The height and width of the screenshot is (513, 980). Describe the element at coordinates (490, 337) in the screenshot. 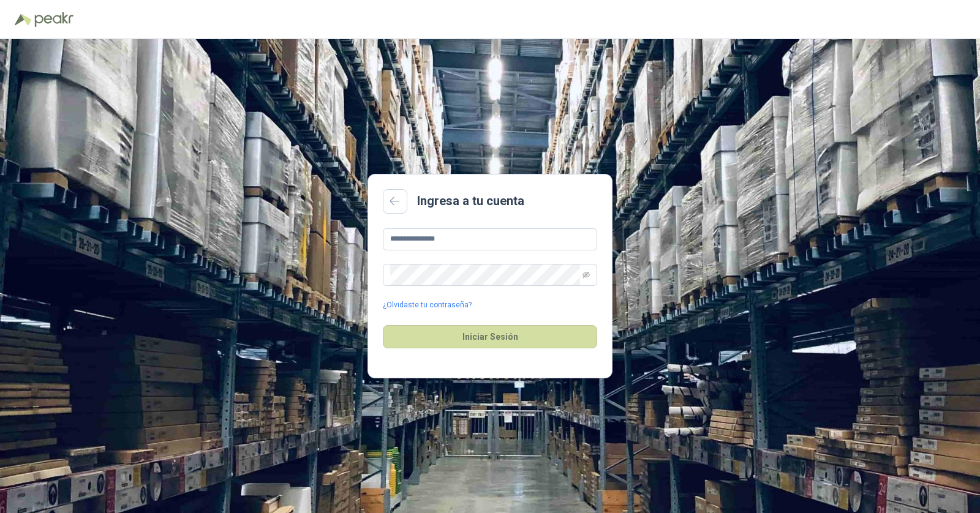

I see `button: Iniciar Sesión` at that location.